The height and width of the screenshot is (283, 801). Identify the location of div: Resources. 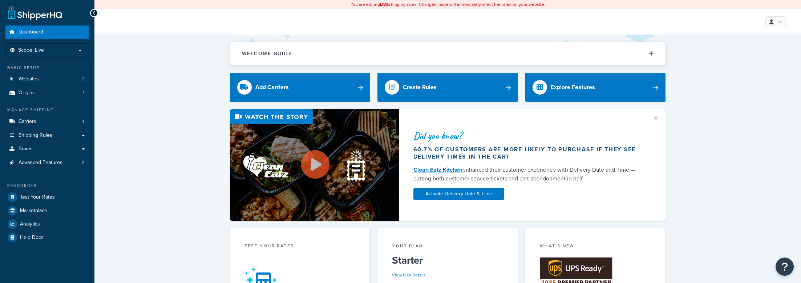
(47, 185).